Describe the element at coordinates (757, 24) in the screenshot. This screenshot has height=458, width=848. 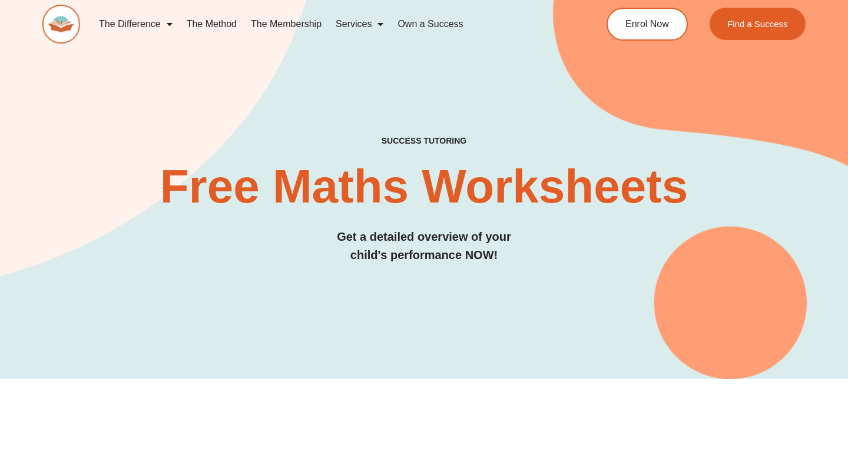
I see `a: Find a Success` at that location.